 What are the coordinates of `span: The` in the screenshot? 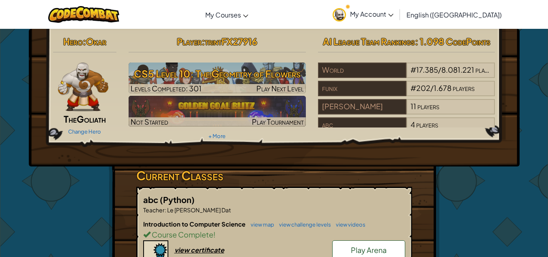 It's located at (70, 119).